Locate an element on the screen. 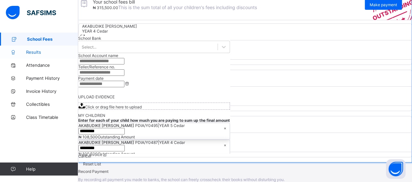 This screenshot has width=412, height=182. div: Select... is located at coordinates (89, 47).